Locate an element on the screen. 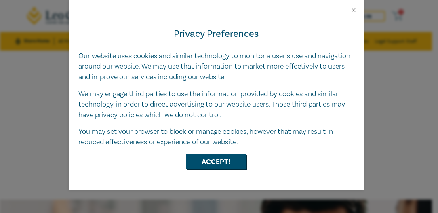  button: Accept! is located at coordinates (216, 162).